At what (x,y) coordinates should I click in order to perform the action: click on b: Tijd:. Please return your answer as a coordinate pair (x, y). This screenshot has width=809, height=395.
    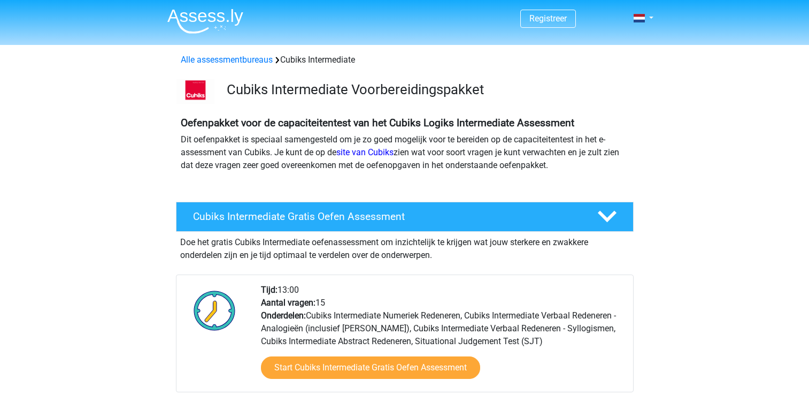
    Looking at the image, I should click on (269, 289).